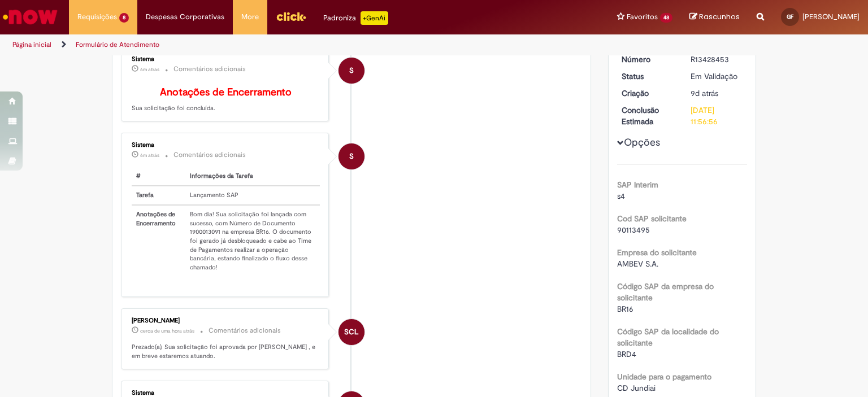  Describe the element at coordinates (715, 17) in the screenshot. I see `a: Rascunhos` at that location.